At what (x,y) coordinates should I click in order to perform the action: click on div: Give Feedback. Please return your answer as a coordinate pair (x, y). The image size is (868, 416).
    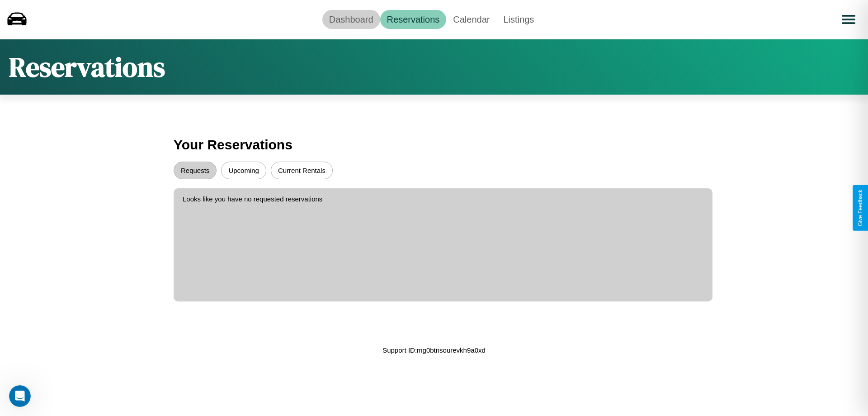
    Looking at the image, I should click on (861, 208).